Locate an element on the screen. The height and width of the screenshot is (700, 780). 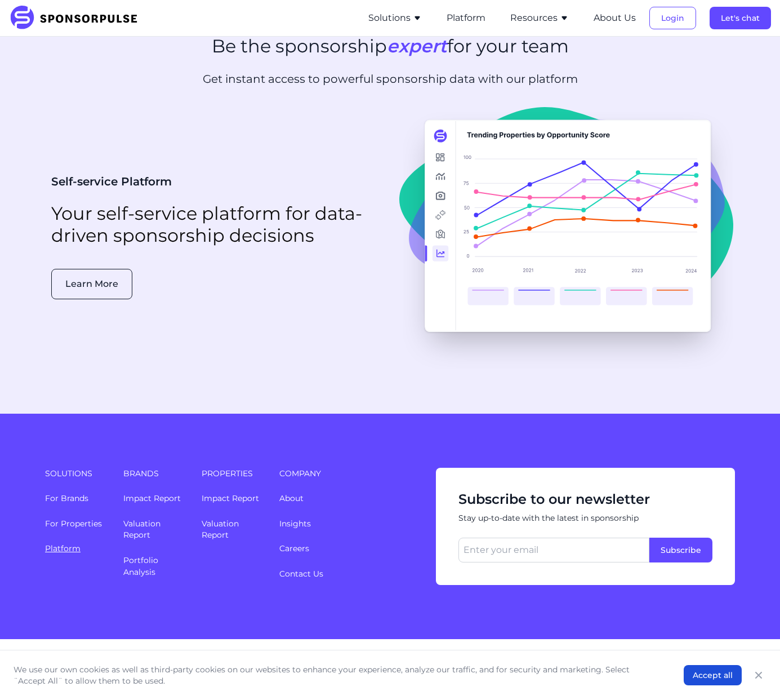
button: About Us is located at coordinates (615, 18).